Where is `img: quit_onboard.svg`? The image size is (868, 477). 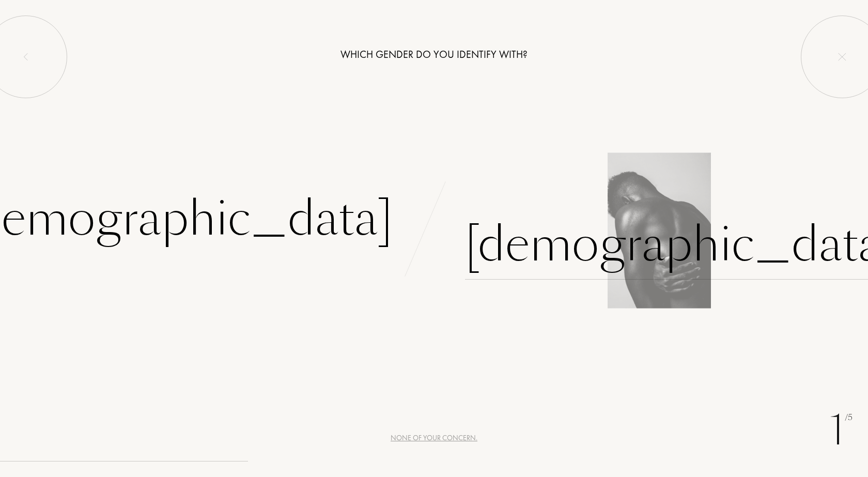
img: quit_onboard.svg is located at coordinates (843, 57).